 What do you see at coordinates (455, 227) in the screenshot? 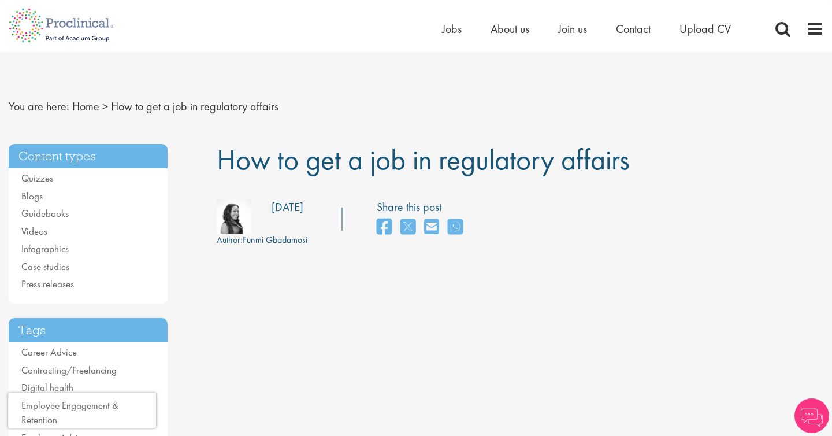
I see `a: share on whats app` at bounding box center [455, 227].